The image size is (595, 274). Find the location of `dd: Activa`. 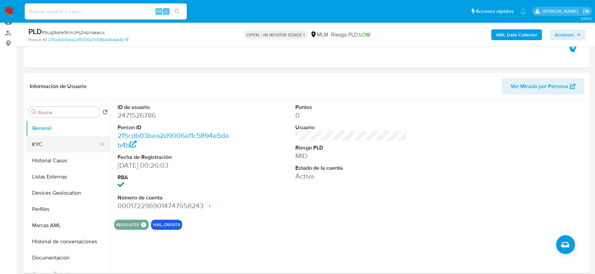

dd: Activa is located at coordinates (351, 176).